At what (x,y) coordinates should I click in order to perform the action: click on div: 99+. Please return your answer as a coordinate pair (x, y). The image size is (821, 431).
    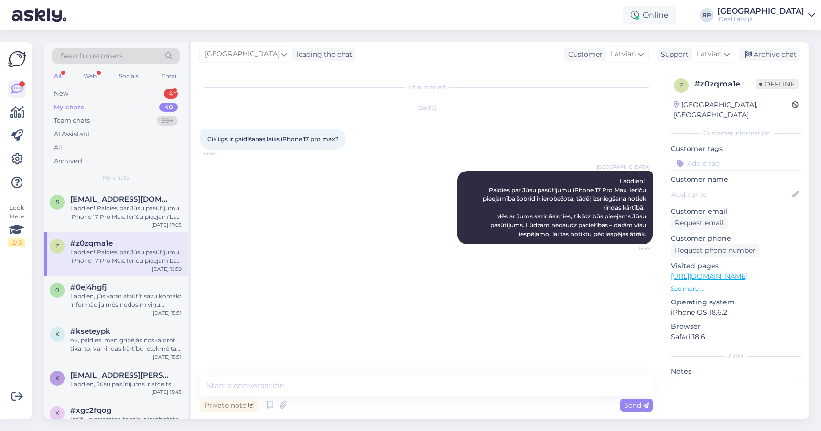
    Looking at the image, I should click on (167, 121).